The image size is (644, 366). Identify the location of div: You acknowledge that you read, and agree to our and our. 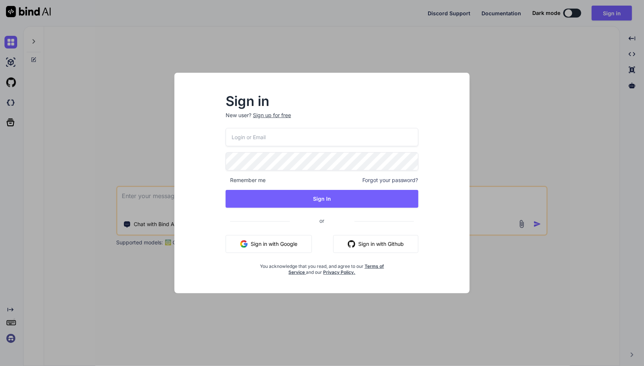
(322, 267).